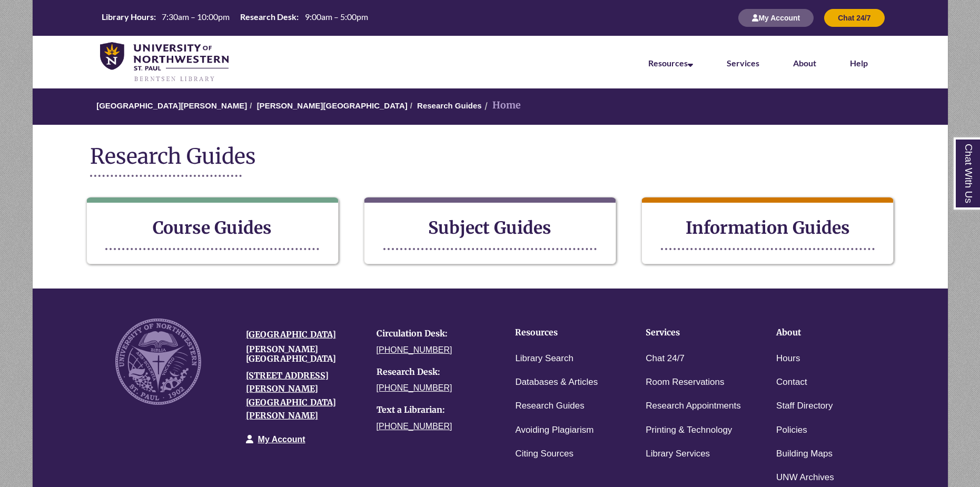  Describe the element at coordinates (693, 405) in the screenshot. I see `a: Research Appointments` at that location.